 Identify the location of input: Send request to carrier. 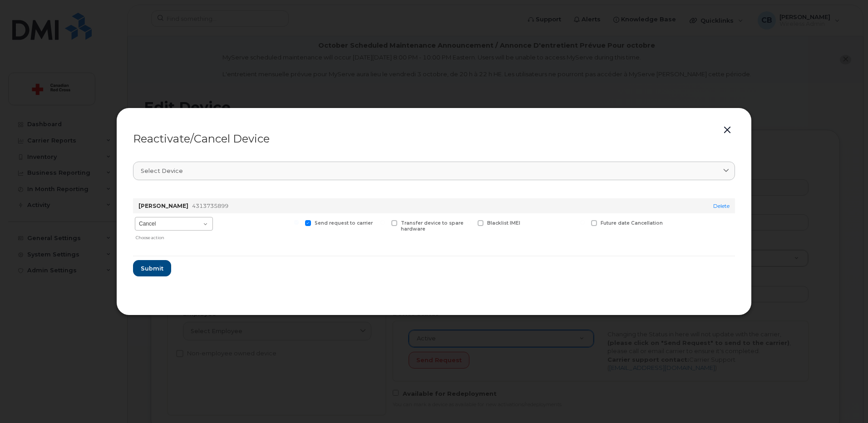
(296, 223).